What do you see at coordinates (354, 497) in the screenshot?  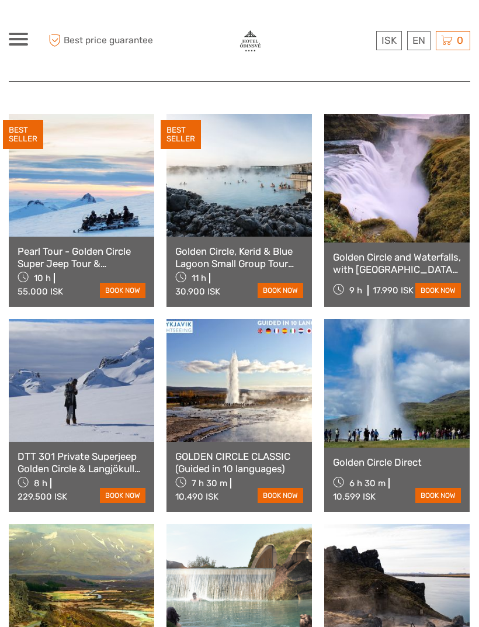 I see `div: 10.599 ISK` at bounding box center [354, 497].